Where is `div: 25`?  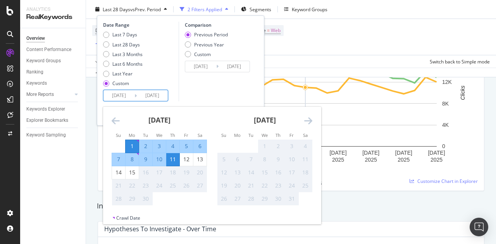
div: 25 is located at coordinates (305, 186).